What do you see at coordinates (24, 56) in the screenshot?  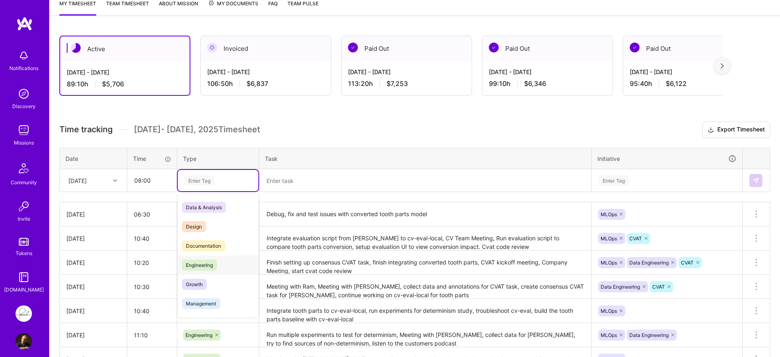 I see `img: bell` at bounding box center [24, 56].